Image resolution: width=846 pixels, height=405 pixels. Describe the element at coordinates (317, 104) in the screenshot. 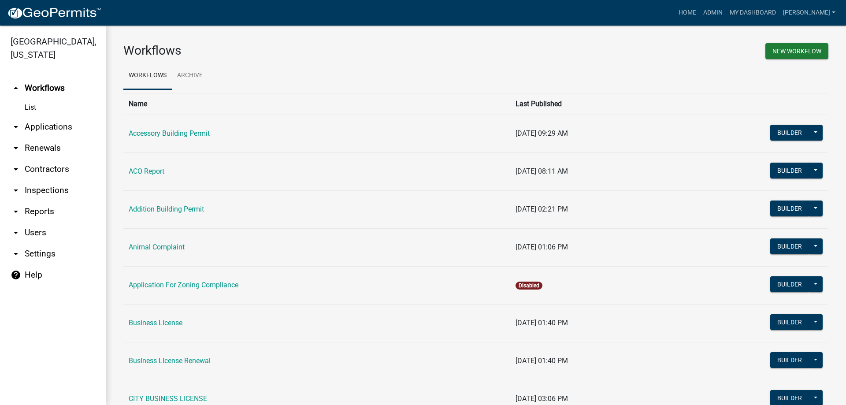

I see `th: Name` at that location.